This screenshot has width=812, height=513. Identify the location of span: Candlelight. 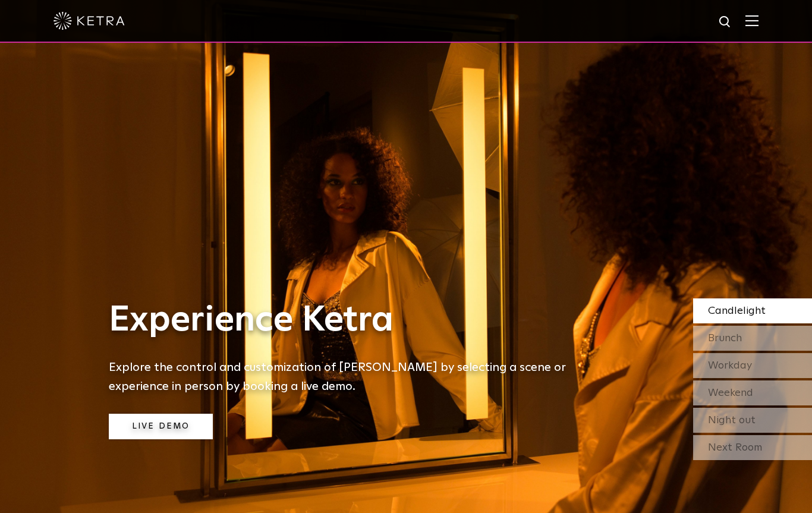
(737, 311).